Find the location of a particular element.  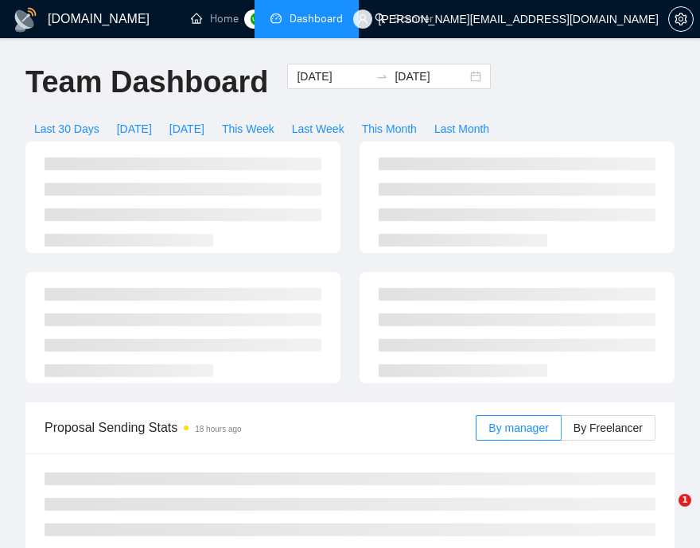

button: This Month is located at coordinates (389, 129).